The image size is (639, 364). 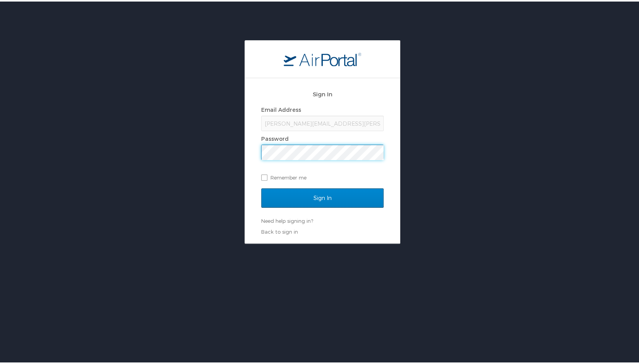 What do you see at coordinates (322, 93) in the screenshot?
I see `h2: Sign In` at bounding box center [322, 93].